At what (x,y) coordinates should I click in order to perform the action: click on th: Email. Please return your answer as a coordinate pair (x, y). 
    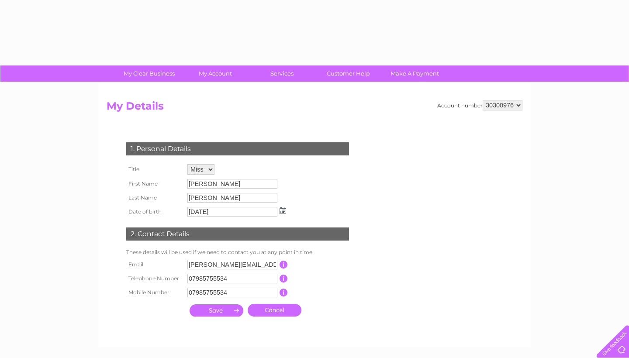
    Looking at the image, I should click on (155, 265).